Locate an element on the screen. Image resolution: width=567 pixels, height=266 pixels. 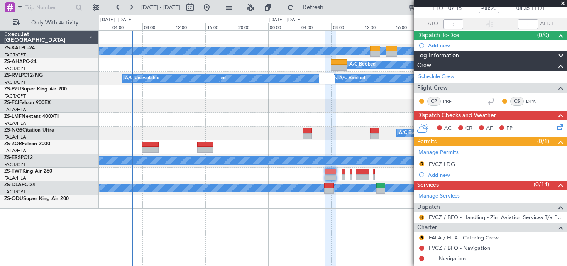
span: ZS-NGS is located at coordinates (13, 130).